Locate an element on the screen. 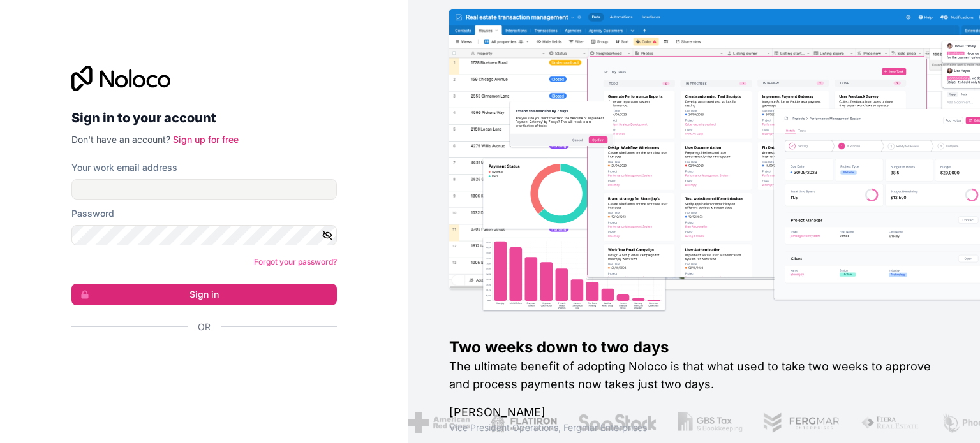 The width and height of the screenshot is (980, 443). input: Password is located at coordinates (204, 235).